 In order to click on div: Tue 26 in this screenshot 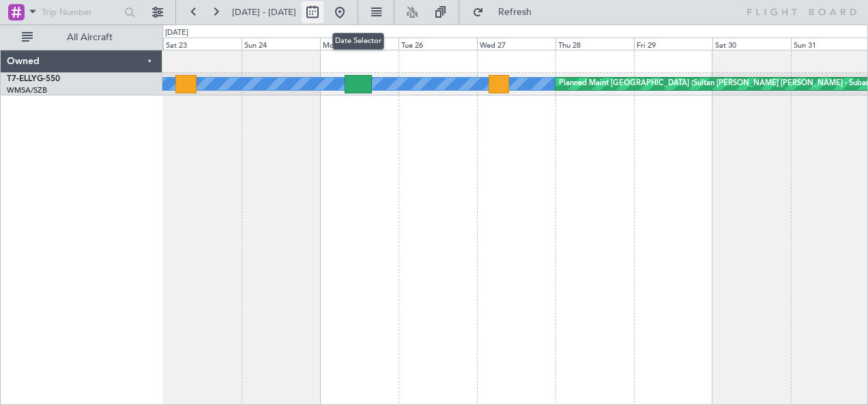, I will do `click(438, 43)`.